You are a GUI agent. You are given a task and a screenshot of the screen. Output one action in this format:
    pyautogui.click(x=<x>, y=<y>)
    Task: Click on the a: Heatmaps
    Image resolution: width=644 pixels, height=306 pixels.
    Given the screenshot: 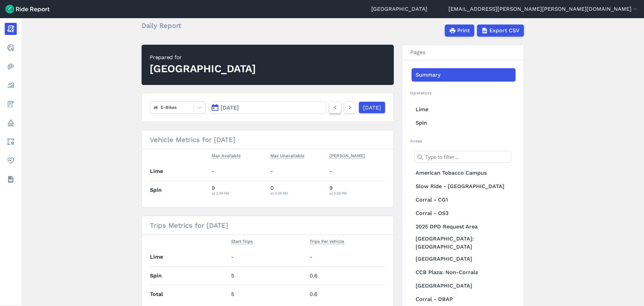 What is the action you would take?
    pyautogui.click(x=11, y=66)
    